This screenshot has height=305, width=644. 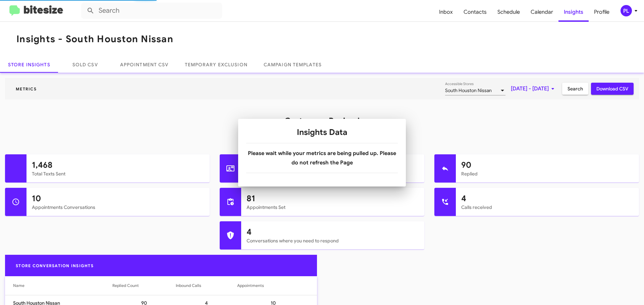 What do you see at coordinates (332, 207) in the screenshot?
I see `mat-card-subtitle: Appointments Set` at bounding box center [332, 207].